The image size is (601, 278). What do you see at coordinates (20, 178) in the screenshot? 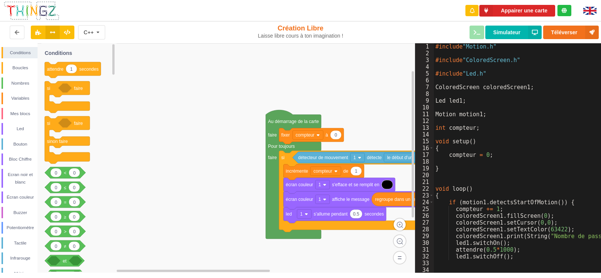
I see `div: Ecran noir et blanc` at bounding box center [20, 178].